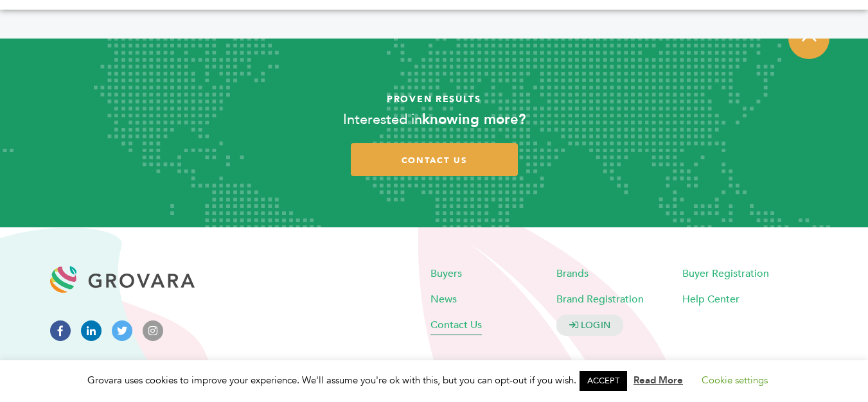 The height and width of the screenshot is (402, 868). Describe the element at coordinates (434, 380) in the screenshot. I see `span: Grovara uses cookies to improve your experience. We'll assume you're ok with this, but you can op...` at that location.